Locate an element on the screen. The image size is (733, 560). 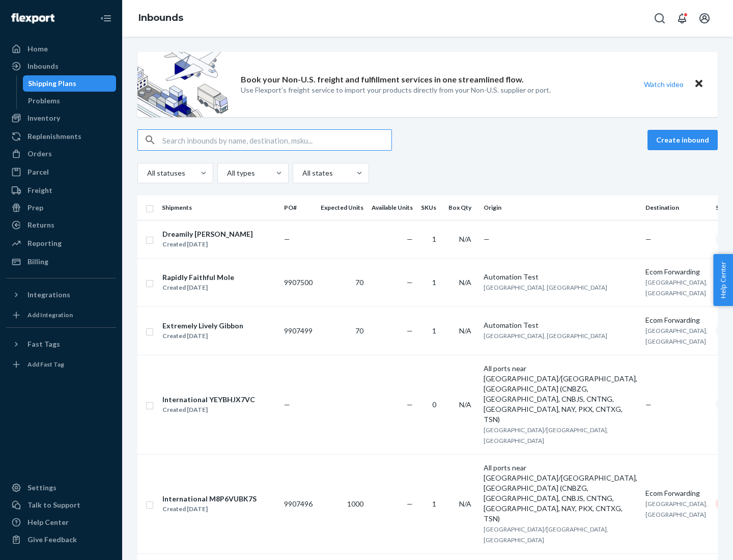
a: Inbounds is located at coordinates (161, 17).